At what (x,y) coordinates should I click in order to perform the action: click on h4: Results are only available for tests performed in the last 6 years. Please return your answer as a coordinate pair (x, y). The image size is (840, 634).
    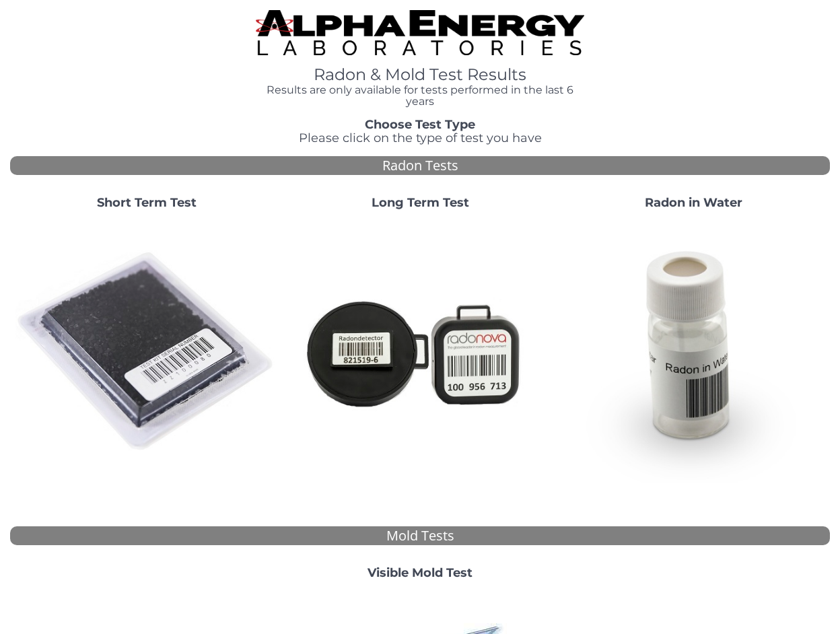
    Looking at the image, I should click on (419, 96).